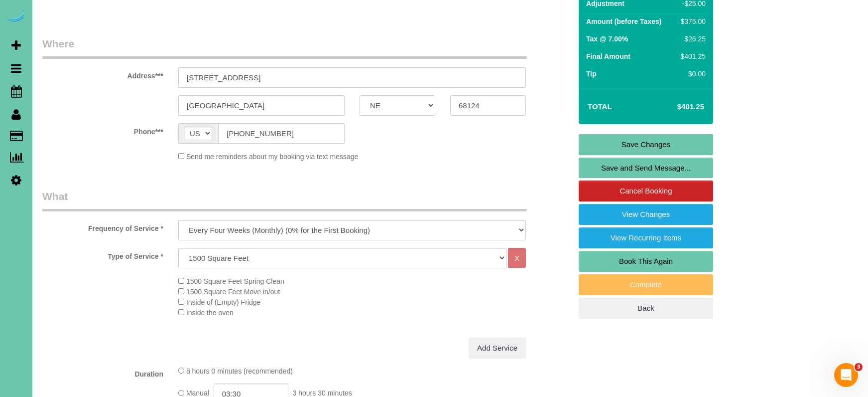 The image size is (868, 397). I want to click on span: Send me reminders about my booking via text message, so click(272, 157).